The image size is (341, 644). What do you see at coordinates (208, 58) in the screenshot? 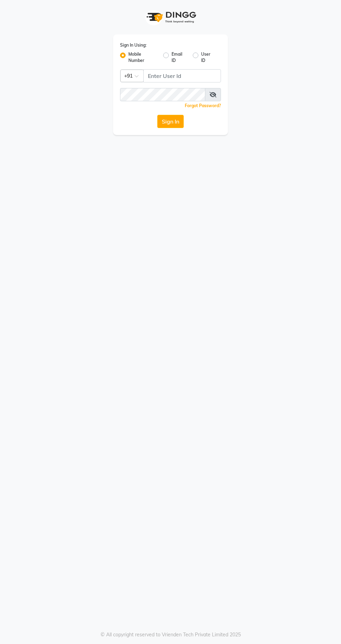
I see `label: User ID` at bounding box center [208, 58].